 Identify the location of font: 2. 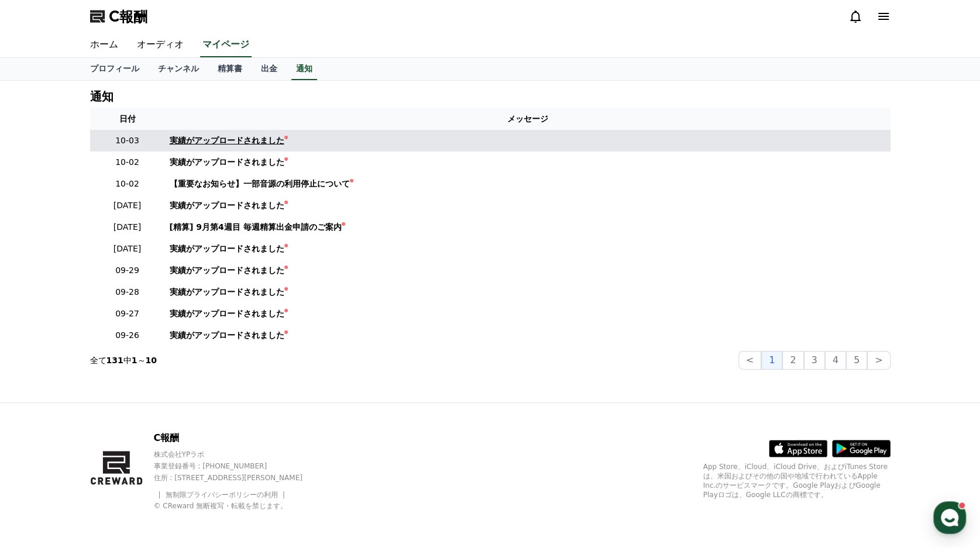
(793, 360).